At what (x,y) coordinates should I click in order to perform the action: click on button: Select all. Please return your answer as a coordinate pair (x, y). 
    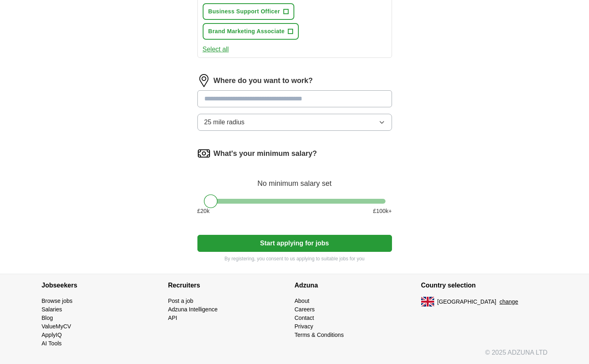
    Looking at the image, I should click on (216, 49).